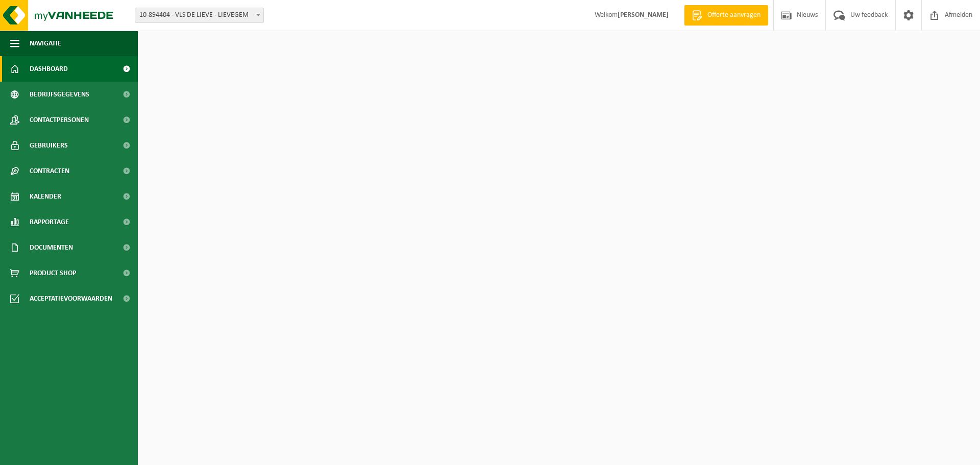  Describe the element at coordinates (734, 16) in the screenshot. I see `span: Offerte aanvragen` at that location.